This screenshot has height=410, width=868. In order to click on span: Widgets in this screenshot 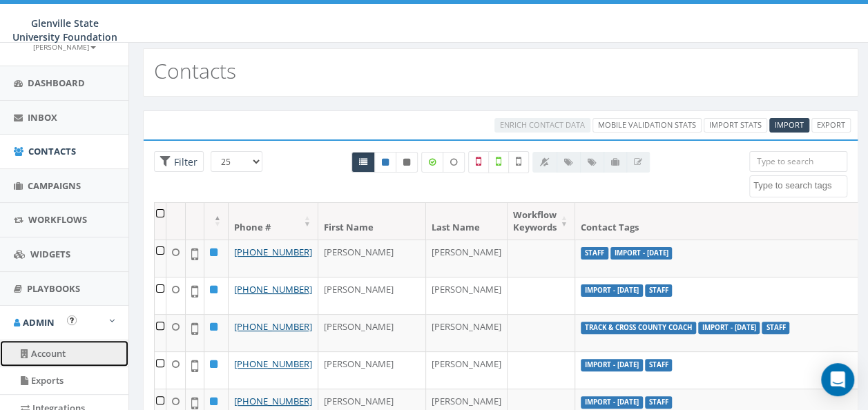, I will do `click(50, 254)`.